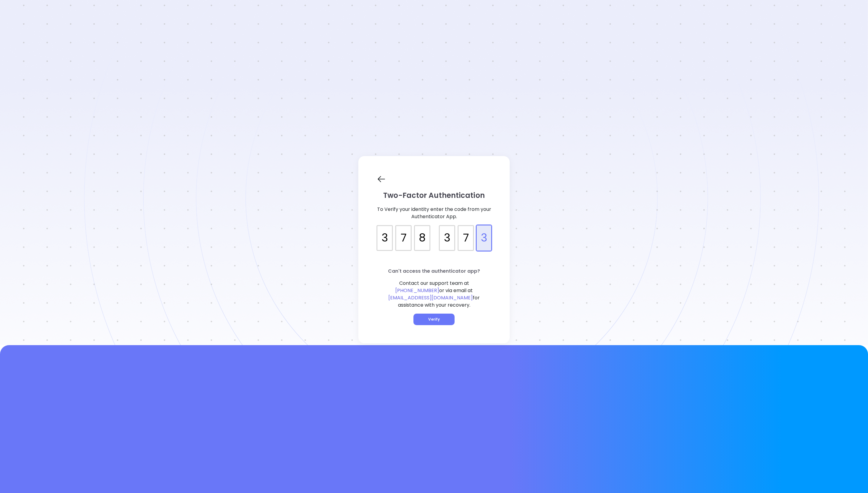  What do you see at coordinates (434, 271) in the screenshot?
I see `p: Can't access the authenticator app?` at bounding box center [434, 271].